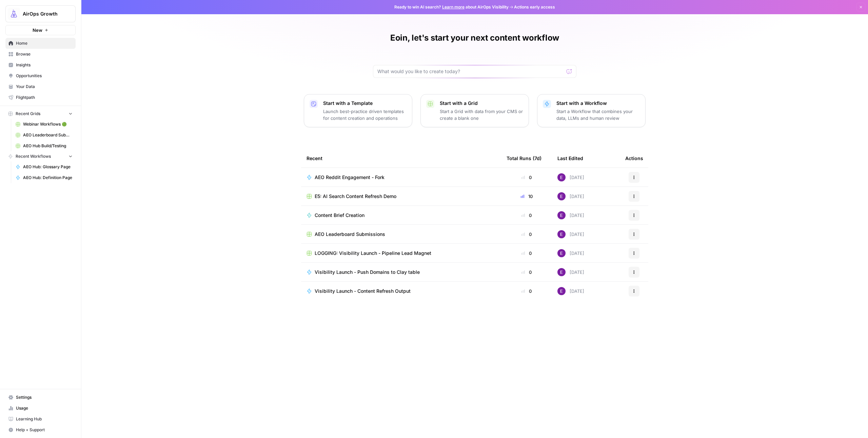  I want to click on img: AirOps Growth Logo, so click(14, 14).